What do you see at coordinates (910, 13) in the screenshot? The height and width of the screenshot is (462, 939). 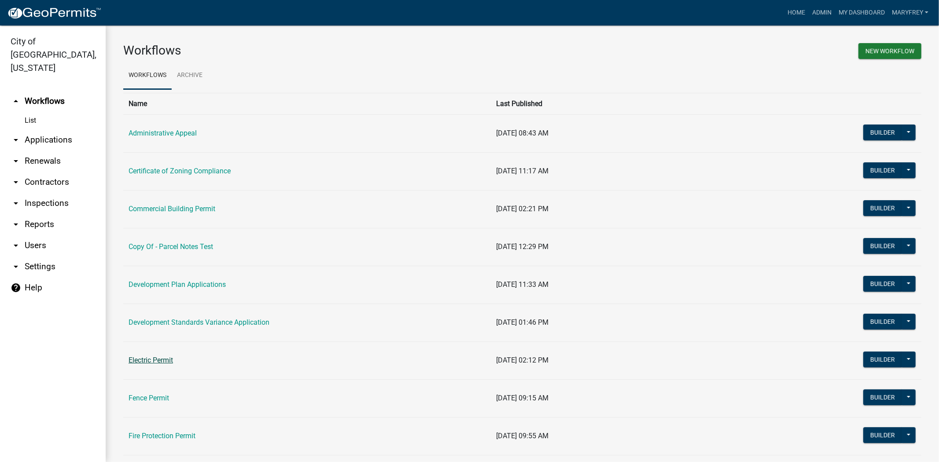 I see `a: MaryFrey` at bounding box center [910, 13].